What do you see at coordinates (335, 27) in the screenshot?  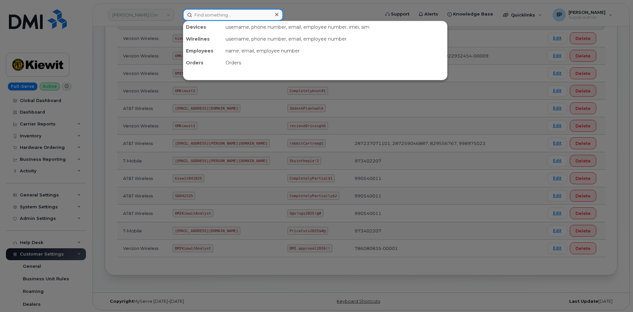 I see `div: username, phone number, email, employee number, imei, sim` at bounding box center [335, 27].